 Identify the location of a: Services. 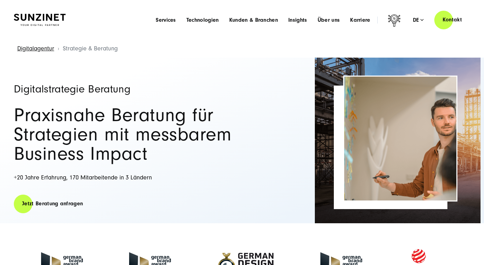
(166, 20).